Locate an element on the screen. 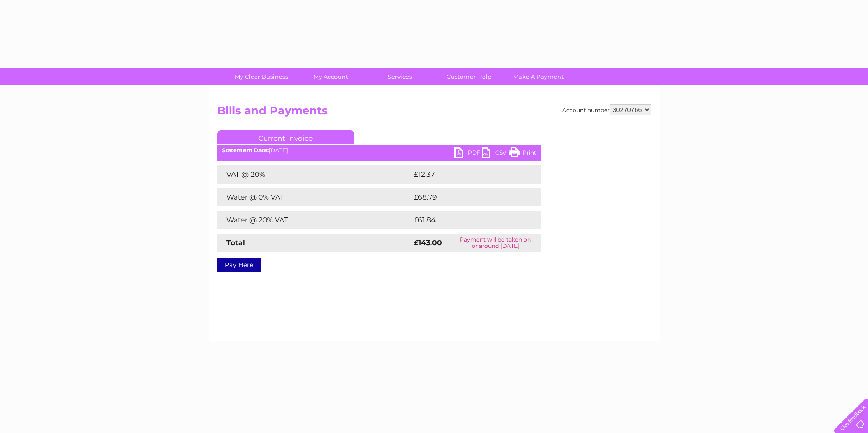 This screenshot has width=868, height=433. td: £12.37 is located at coordinates (466, 174).